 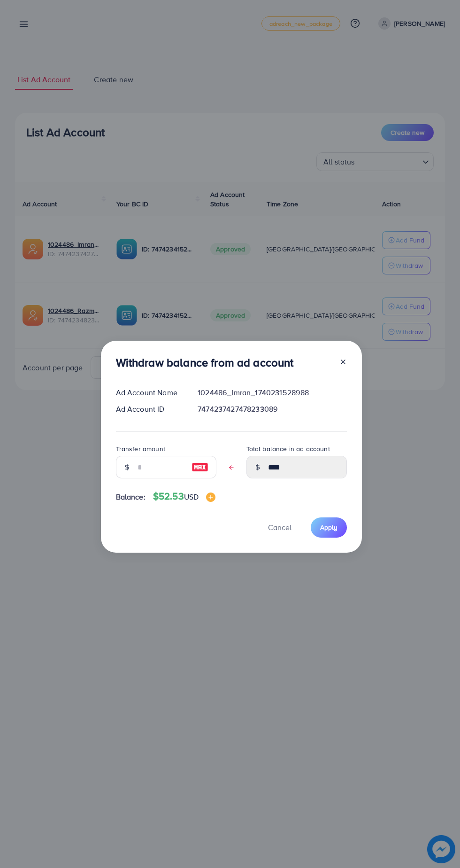 What do you see at coordinates (329, 527) in the screenshot?
I see `span: Apply` at bounding box center [329, 527].